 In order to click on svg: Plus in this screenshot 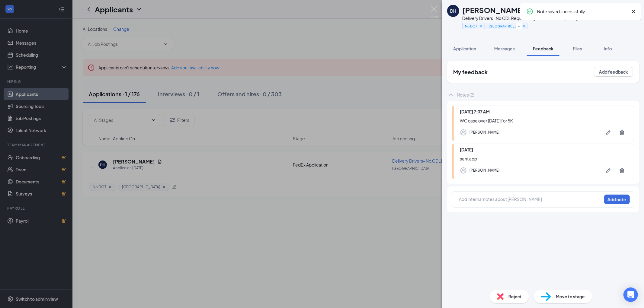, I will do `click(519, 26)`.